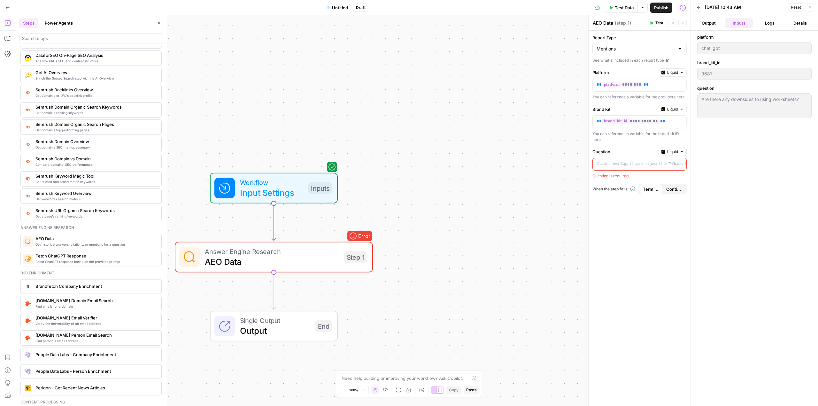 This screenshot has height=406, width=818. What do you see at coordinates (337, 8) in the screenshot?
I see `button: Untitled` at bounding box center [337, 8].